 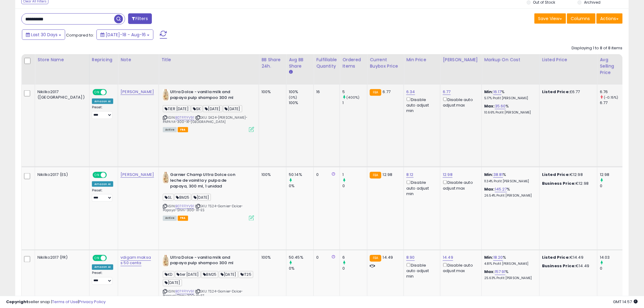 What do you see at coordinates (386, 63) in the screenshot?
I see `div: Current Buybox Price` at bounding box center [386, 63].